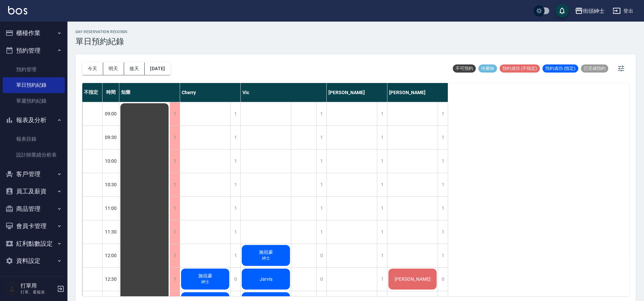 The height and width of the screenshot is (301, 644). What do you see at coordinates (111, 279) in the screenshot?
I see `div: 12:30` at bounding box center [111, 279].